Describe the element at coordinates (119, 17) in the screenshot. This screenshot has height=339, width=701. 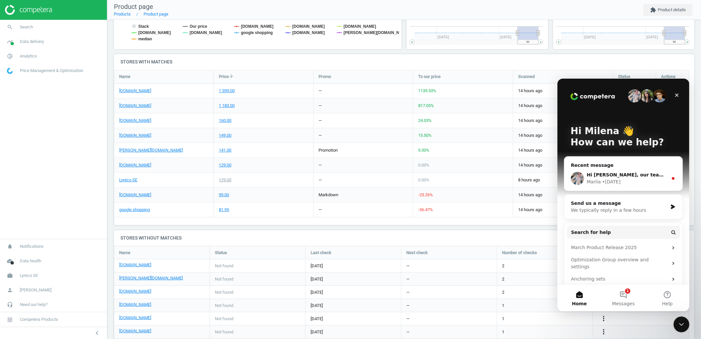
I see `div: Close` at that location.